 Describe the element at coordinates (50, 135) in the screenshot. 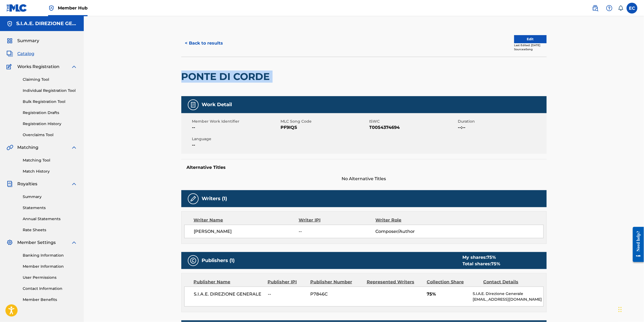

I see `a: Overclaims Tool` at that location.